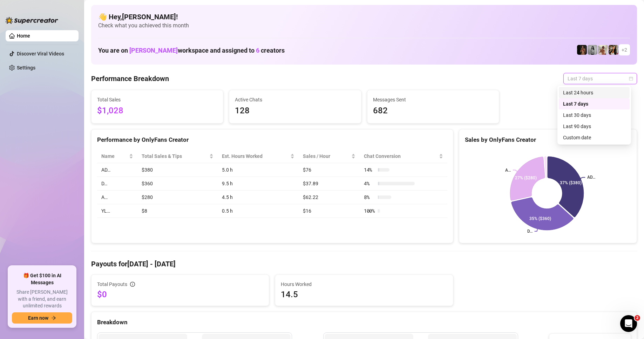 The height and width of the screenshot is (339, 644). What do you see at coordinates (369, 197) in the screenshot?
I see `span: 8 %` at bounding box center [369, 197].